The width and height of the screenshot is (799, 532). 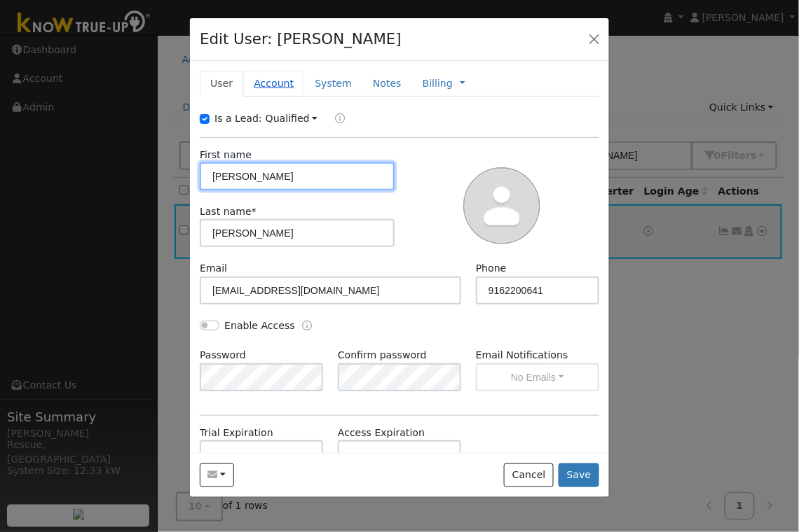 What do you see at coordinates (226, 155) in the screenshot?
I see `label: First name` at bounding box center [226, 155].